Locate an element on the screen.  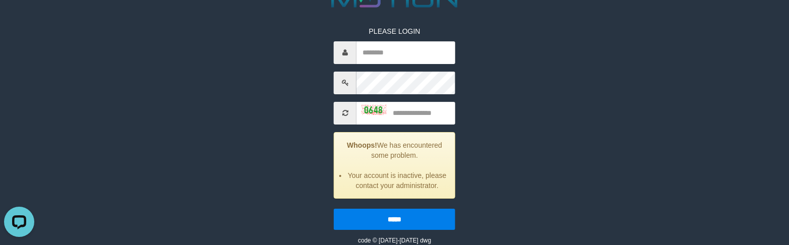
div: We has encountered some problem. is located at coordinates (394, 165).